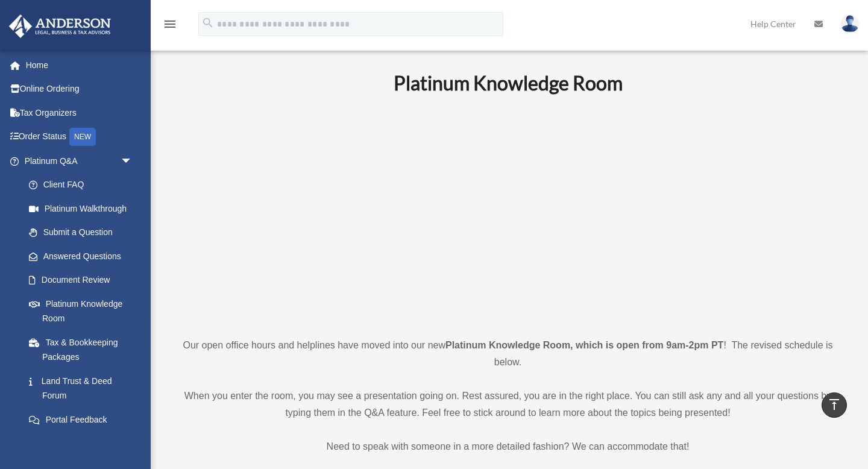 The image size is (868, 469). Describe the element at coordinates (79, 113) in the screenshot. I see `a: Tax Organizers` at that location.